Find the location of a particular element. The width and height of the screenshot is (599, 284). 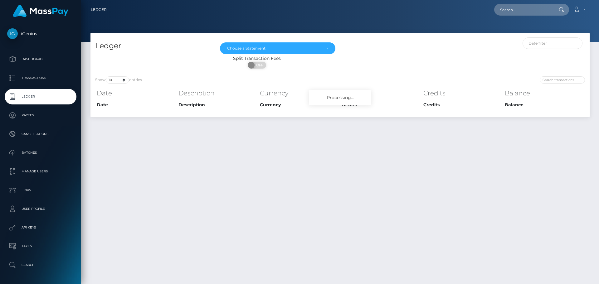

input: Search transactions is located at coordinates (562, 80).